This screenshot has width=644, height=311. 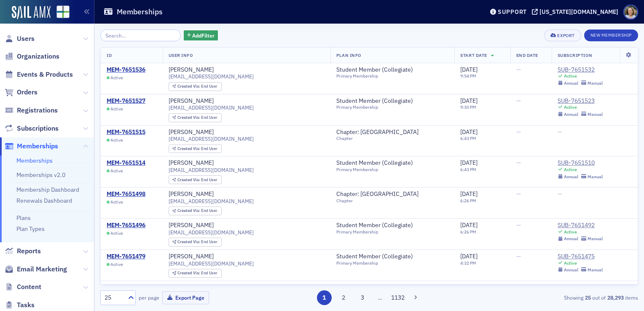 I want to click on span: End Date, so click(x=527, y=55).